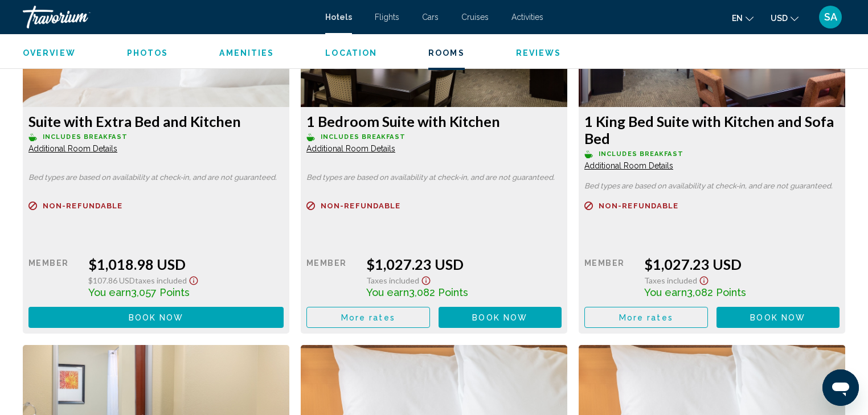  Describe the element at coordinates (351, 53) in the screenshot. I see `span: Location` at that location.